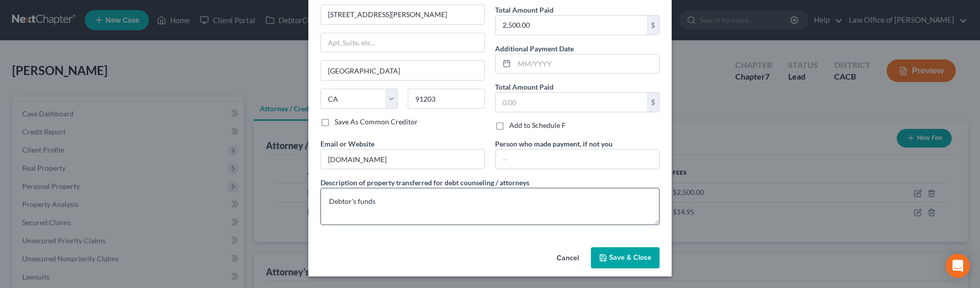  I want to click on span: Save & Close, so click(630, 257).